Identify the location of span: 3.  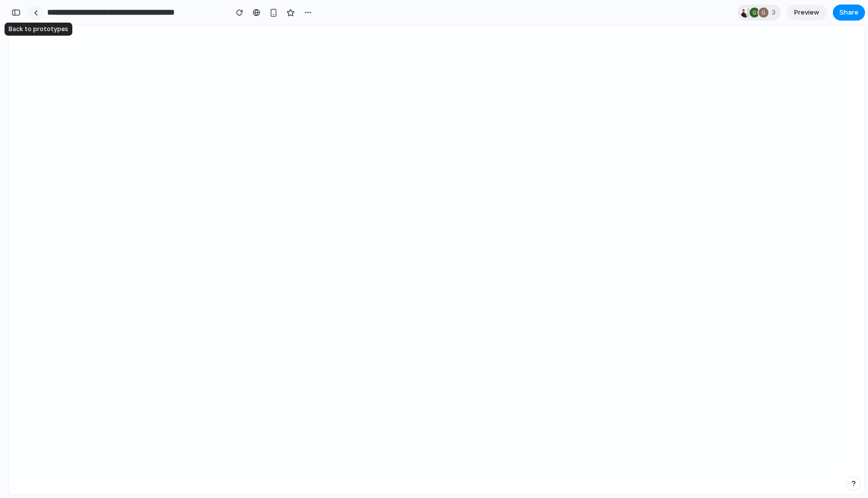
(776, 13).